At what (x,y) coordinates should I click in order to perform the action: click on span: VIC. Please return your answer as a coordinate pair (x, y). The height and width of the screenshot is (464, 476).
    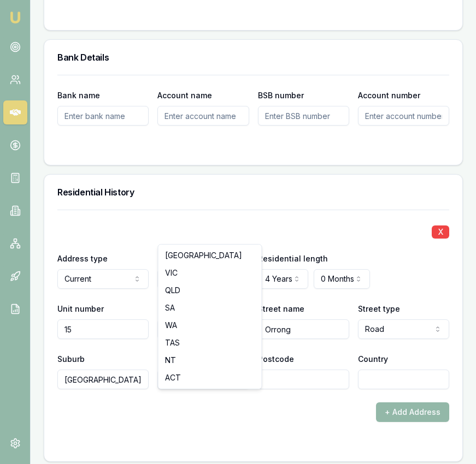
    Looking at the image, I should click on (171, 273).